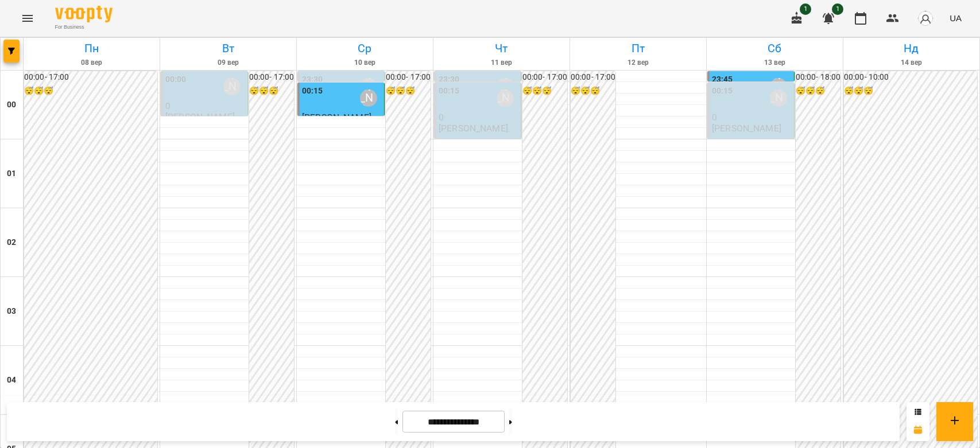  What do you see at coordinates (28, 18) in the screenshot?
I see `button: Menu` at bounding box center [28, 18].